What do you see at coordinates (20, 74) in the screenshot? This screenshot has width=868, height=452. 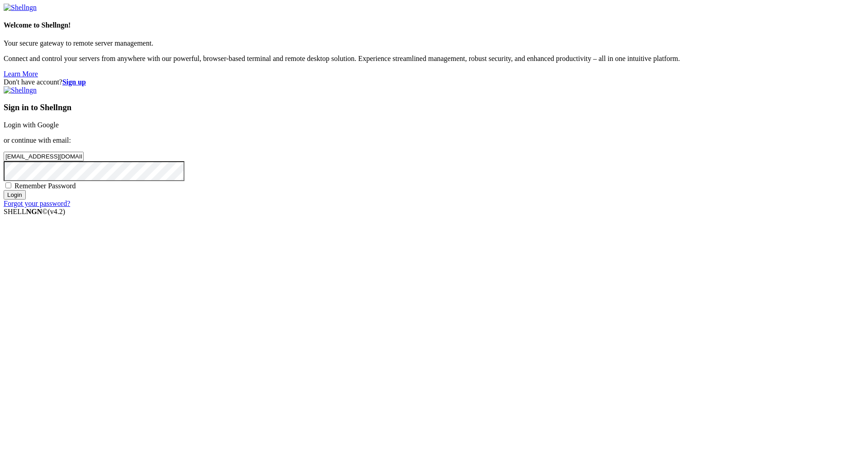 I see `a: Learn More` at bounding box center [20, 74].